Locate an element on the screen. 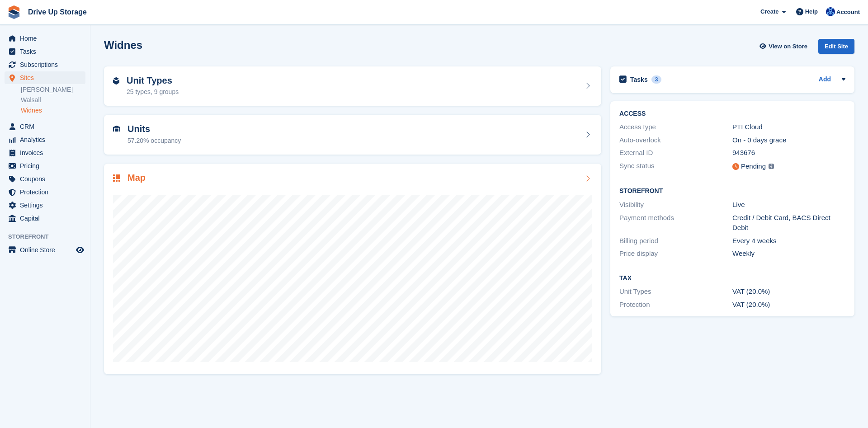  div: Edit Site is located at coordinates (836, 46).